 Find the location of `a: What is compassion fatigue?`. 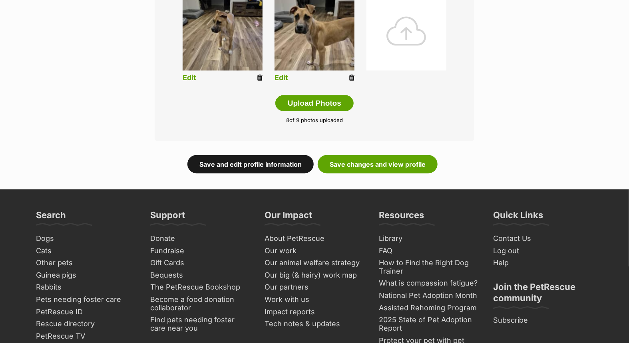

a: What is compassion fatigue? is located at coordinates (429, 284).